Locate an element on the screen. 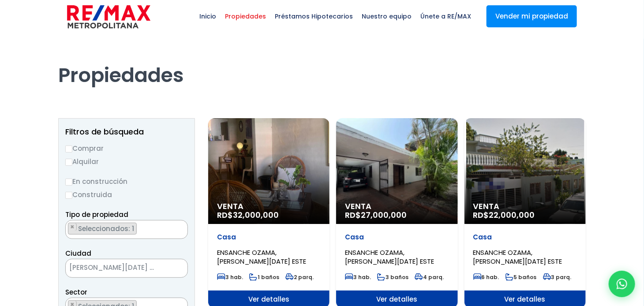 The height and width of the screenshot is (306, 644). span: 22,000,000 is located at coordinates (512, 215).